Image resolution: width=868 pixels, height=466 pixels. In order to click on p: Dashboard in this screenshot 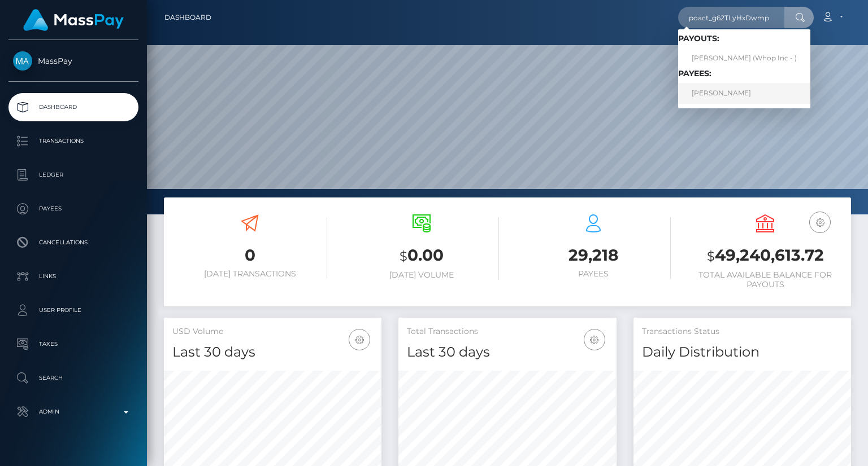, I will do `click(73, 107)`.